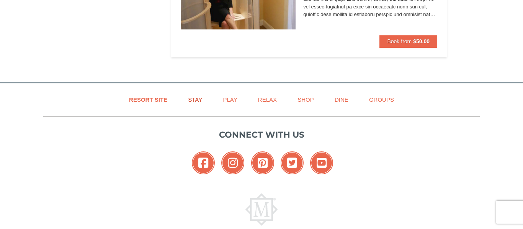 The height and width of the screenshot is (229, 523). I want to click on a: Resort Site, so click(148, 99).